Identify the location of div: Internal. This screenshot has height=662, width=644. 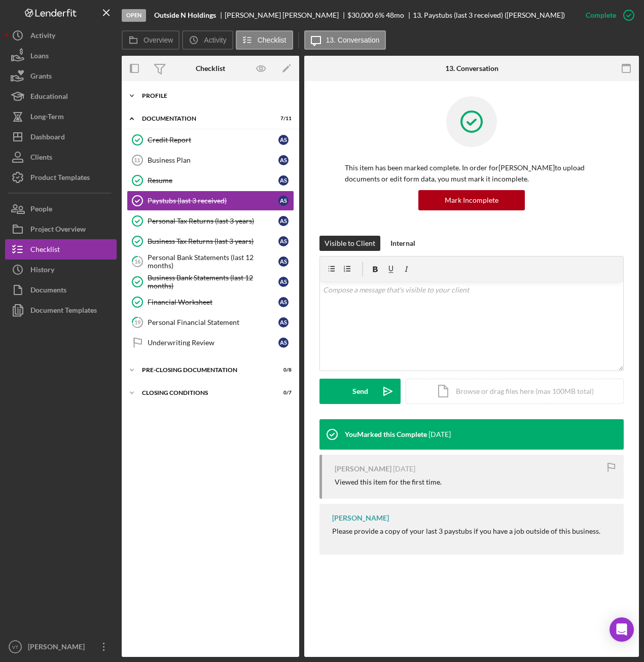
(402, 244).